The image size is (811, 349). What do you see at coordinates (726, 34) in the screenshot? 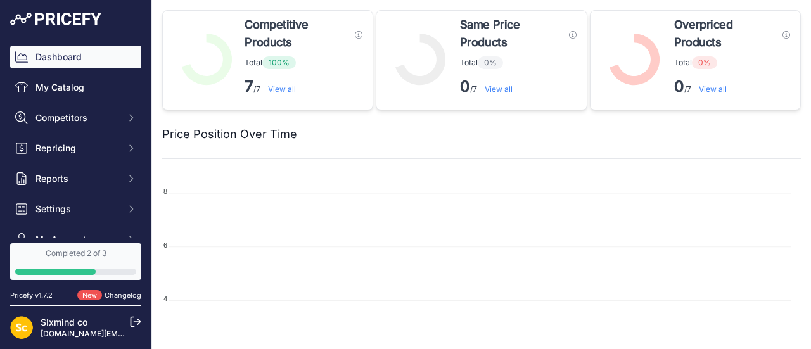
I see `span: Overpriced Products` at bounding box center [726, 34].